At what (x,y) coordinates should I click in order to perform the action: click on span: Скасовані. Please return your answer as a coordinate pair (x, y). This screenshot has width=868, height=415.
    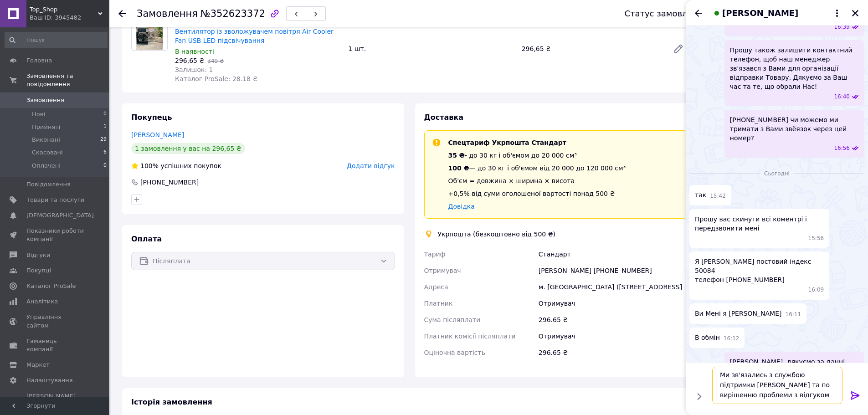
    Looking at the image, I should click on (47, 153).